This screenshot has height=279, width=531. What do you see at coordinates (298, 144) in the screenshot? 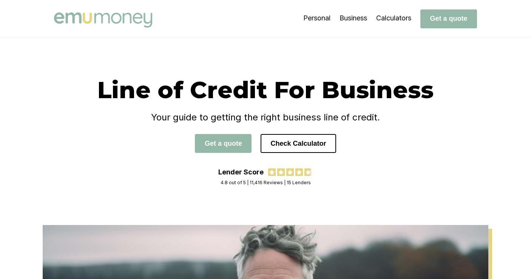
I see `button: Check Calculator` at bounding box center [298, 144].